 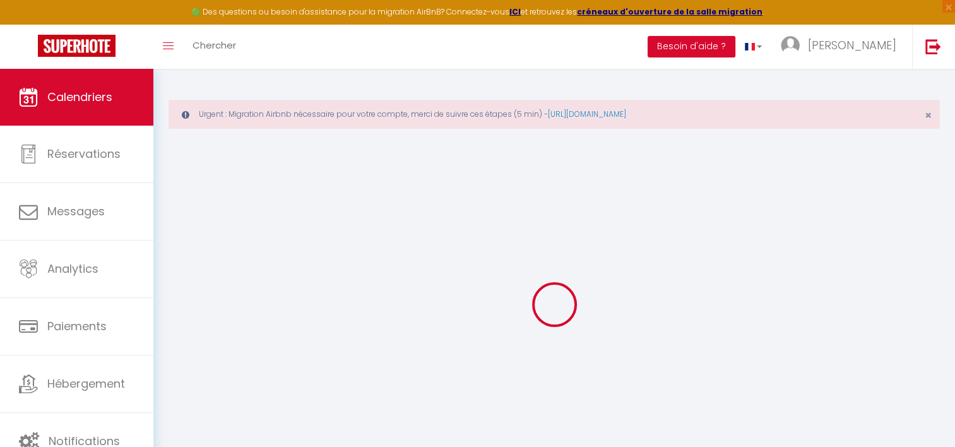 I want to click on button: Ouvrir le widget de chat LiveChat, so click(x=29, y=24).